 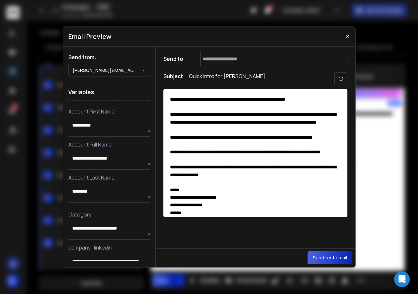 I want to click on p: Account Last Name, so click(x=109, y=177).